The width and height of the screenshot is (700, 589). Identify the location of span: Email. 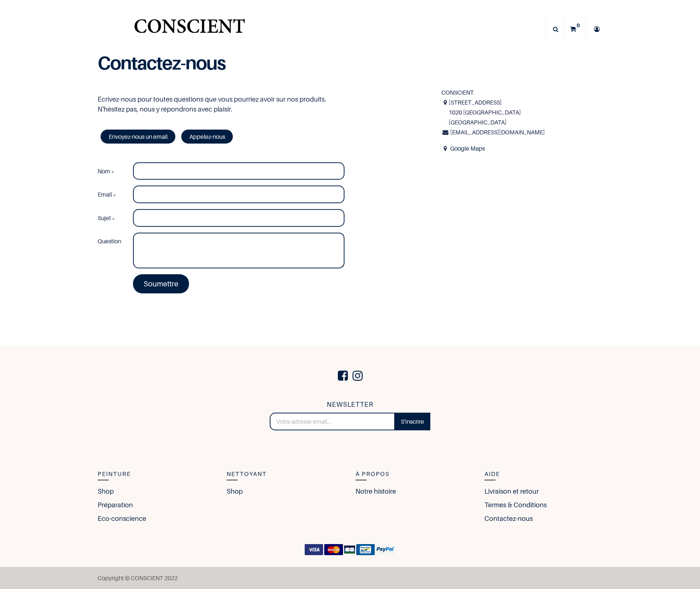
(105, 194).